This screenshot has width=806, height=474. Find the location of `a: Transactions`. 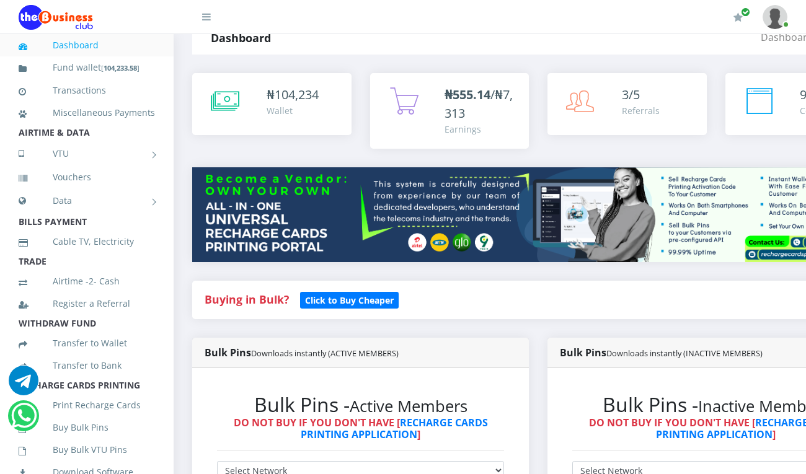

a: Transactions is located at coordinates (87, 91).